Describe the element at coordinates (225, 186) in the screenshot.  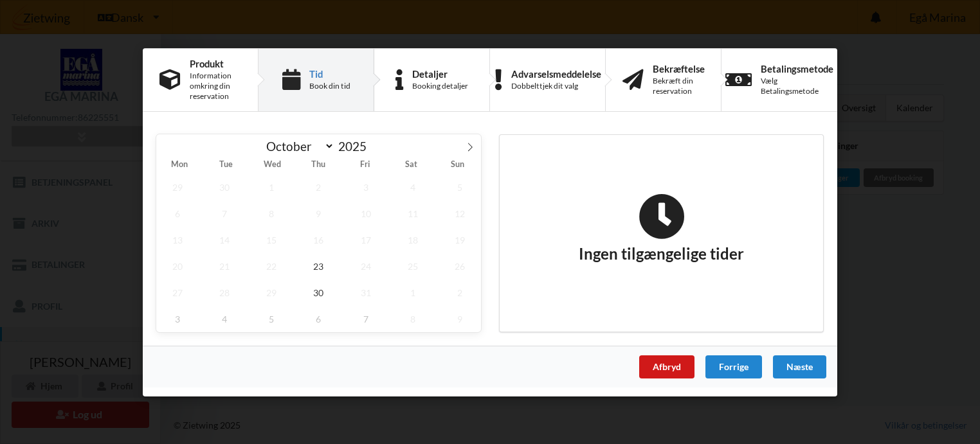
I see `span: September 30, 2025` at that location.